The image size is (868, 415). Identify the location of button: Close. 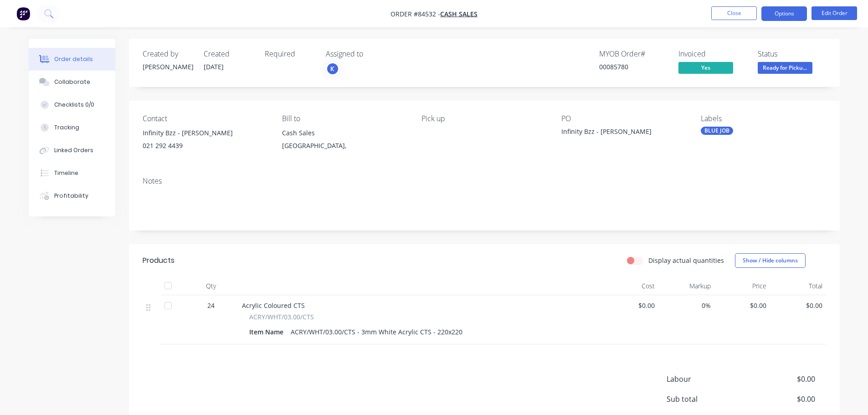
(734, 13).